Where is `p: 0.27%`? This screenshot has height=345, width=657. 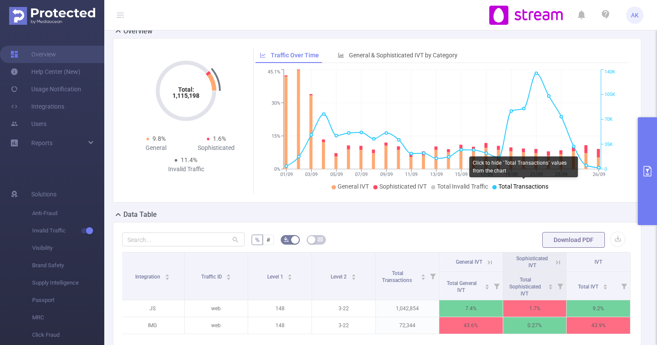
p: 0.27% is located at coordinates (535, 325).